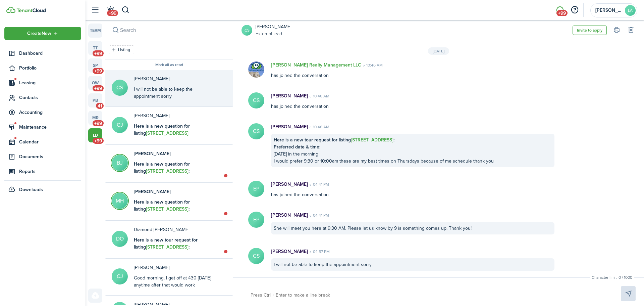 This screenshot has width=644, height=306. I want to click on small: External lead, so click(274, 34).